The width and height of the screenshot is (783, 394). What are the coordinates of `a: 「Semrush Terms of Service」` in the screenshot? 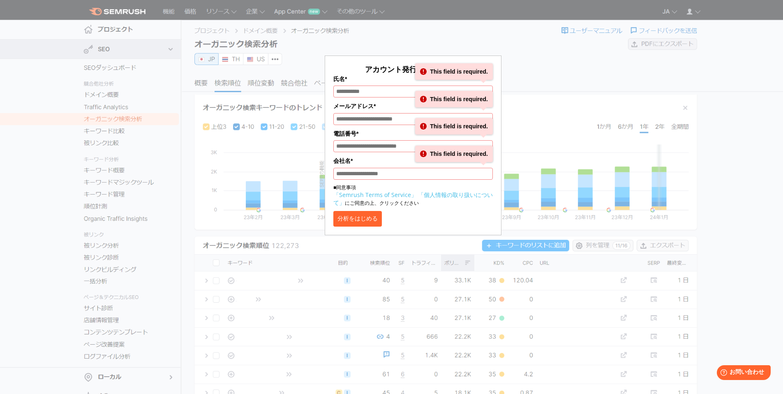 It's located at (375, 194).